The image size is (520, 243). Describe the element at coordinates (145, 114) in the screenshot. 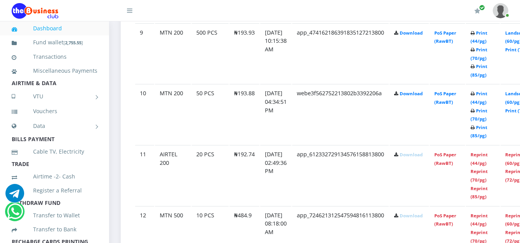

I see `td: 10` at that location.